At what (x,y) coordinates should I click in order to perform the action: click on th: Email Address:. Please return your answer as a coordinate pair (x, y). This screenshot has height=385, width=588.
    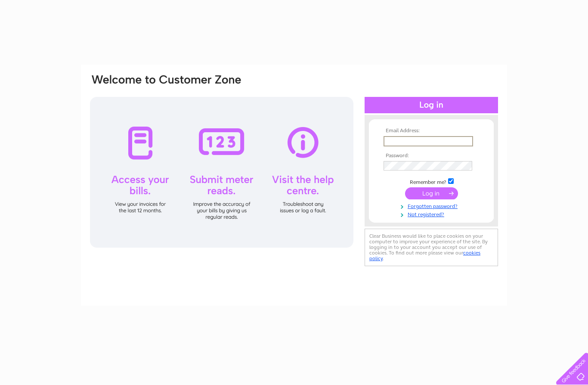
    Looking at the image, I should click on (431, 131).